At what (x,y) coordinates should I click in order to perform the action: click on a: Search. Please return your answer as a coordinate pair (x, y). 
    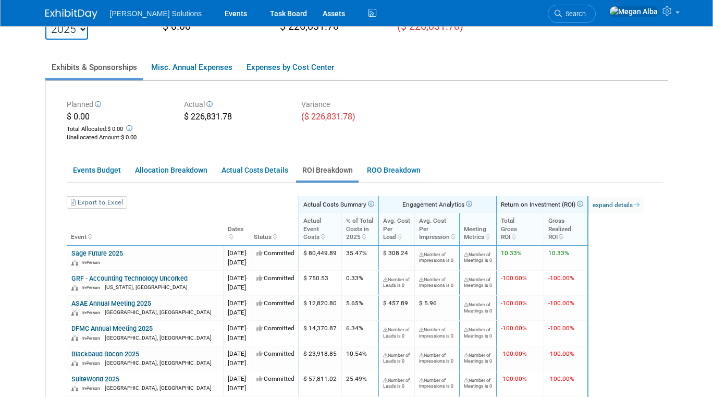
    Looking at the image, I should click on (572, 14).